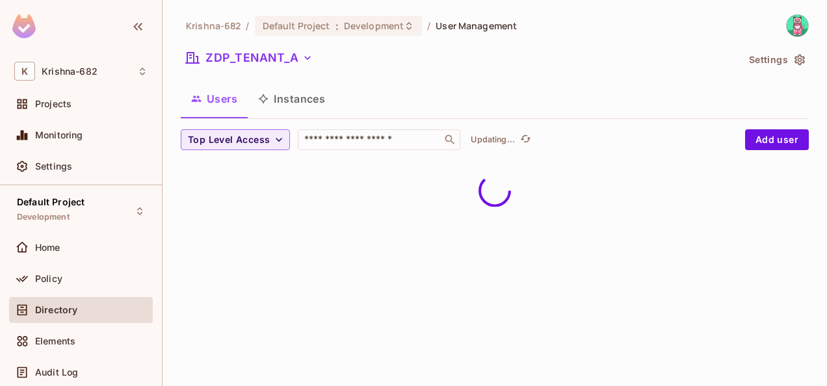 The image size is (827, 386). I want to click on span: Click to refresh data, so click(524, 140).